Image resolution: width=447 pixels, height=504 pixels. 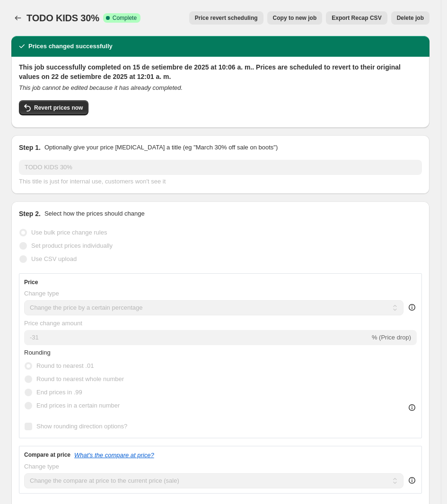 What do you see at coordinates (71, 46) in the screenshot?
I see `h2: Prices changed successfully` at bounding box center [71, 46].